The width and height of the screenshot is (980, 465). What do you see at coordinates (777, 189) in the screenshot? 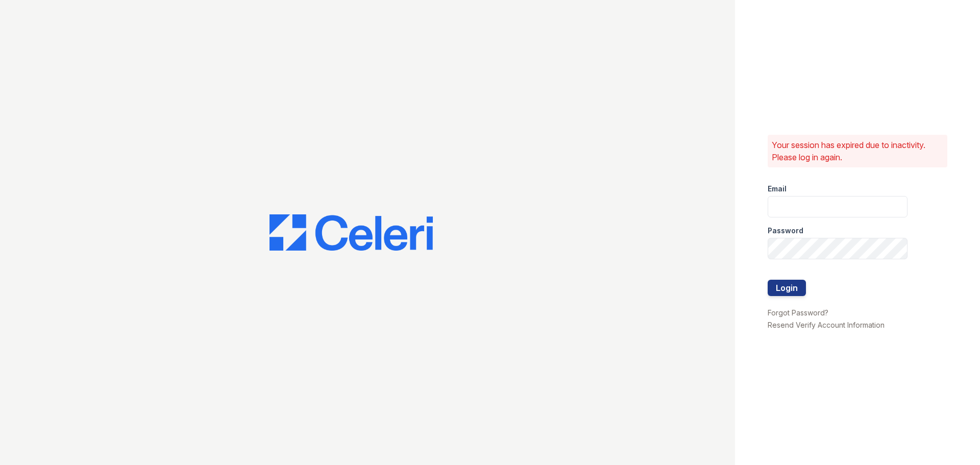
I see `label: Email` at bounding box center [777, 189].